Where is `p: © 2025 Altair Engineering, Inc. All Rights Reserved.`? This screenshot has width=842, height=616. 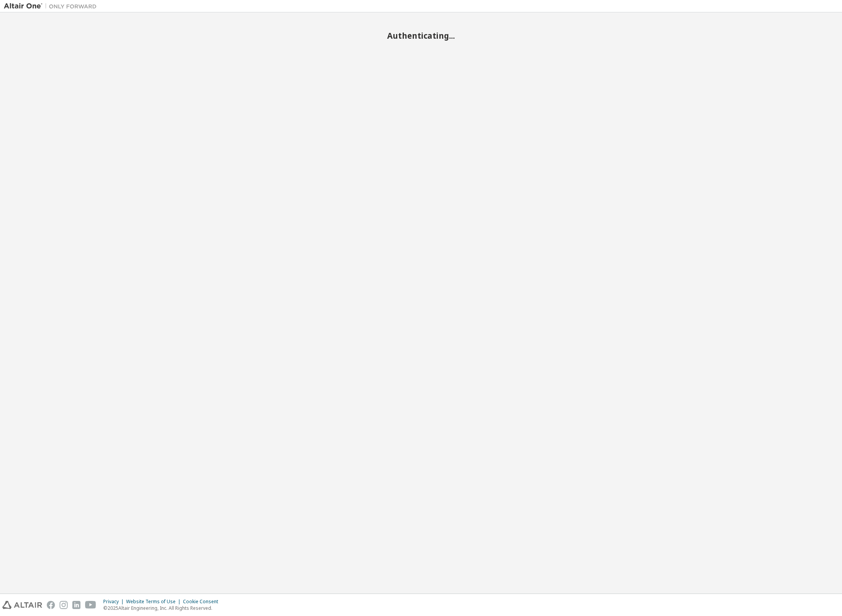
p: © 2025 Altair Engineering, Inc. All Rights Reserved. is located at coordinates (163, 607).